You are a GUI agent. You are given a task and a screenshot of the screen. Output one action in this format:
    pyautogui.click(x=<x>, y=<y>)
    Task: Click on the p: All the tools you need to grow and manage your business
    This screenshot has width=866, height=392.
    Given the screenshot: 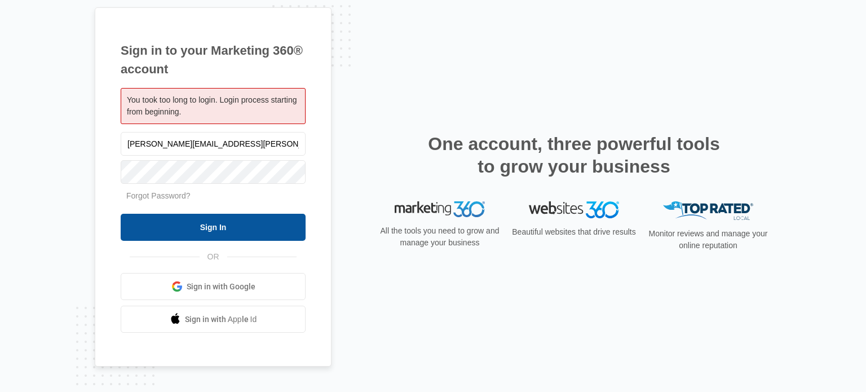 What is the action you would take?
    pyautogui.click(x=440, y=237)
    